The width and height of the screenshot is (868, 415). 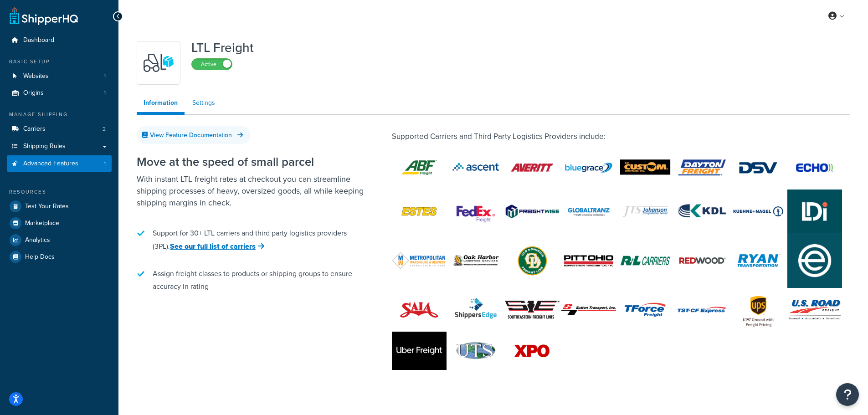 What do you see at coordinates (848, 395) in the screenshot?
I see `button: Open Resource Center` at bounding box center [848, 395].